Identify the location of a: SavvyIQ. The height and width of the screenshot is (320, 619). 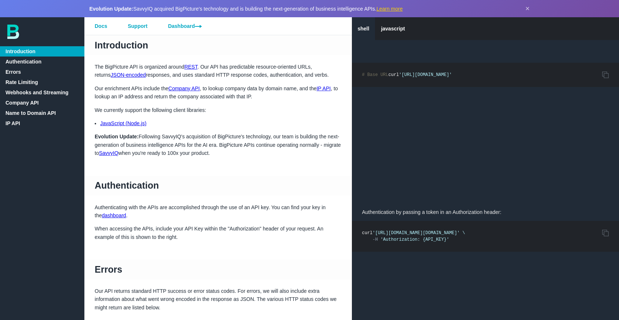
(109, 153).